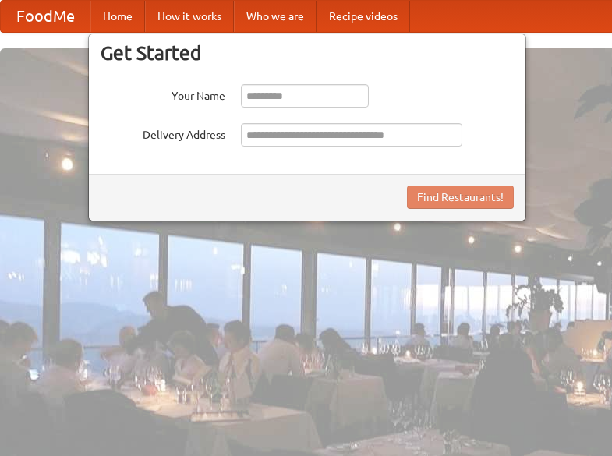 The image size is (612, 456). What do you see at coordinates (275, 16) in the screenshot?
I see `a: Who we are` at bounding box center [275, 16].